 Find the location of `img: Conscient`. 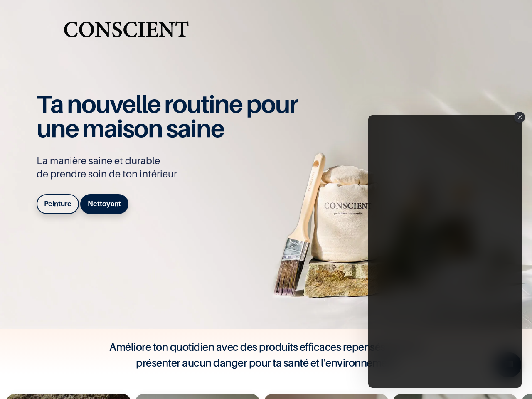

img: Conscient is located at coordinates (126, 33).